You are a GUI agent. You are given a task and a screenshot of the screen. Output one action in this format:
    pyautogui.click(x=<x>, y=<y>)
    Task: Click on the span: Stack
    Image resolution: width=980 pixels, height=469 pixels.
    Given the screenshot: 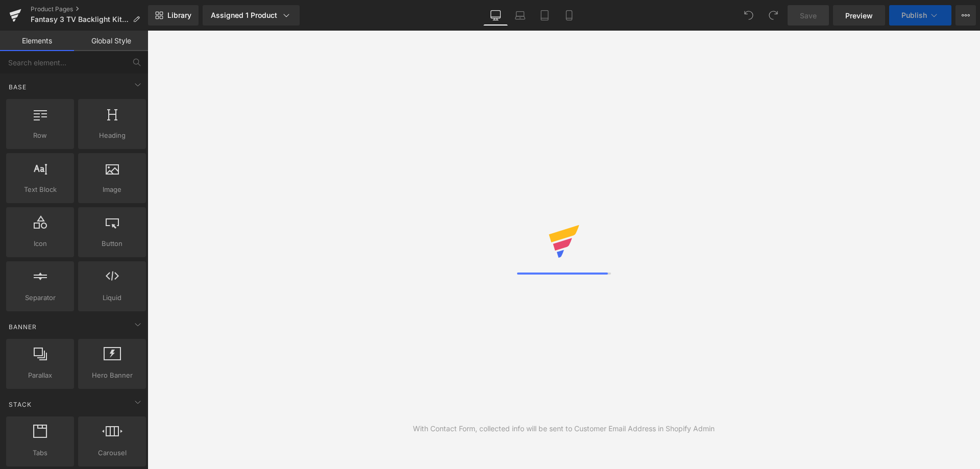 What is the action you would take?
    pyautogui.click(x=20, y=404)
    